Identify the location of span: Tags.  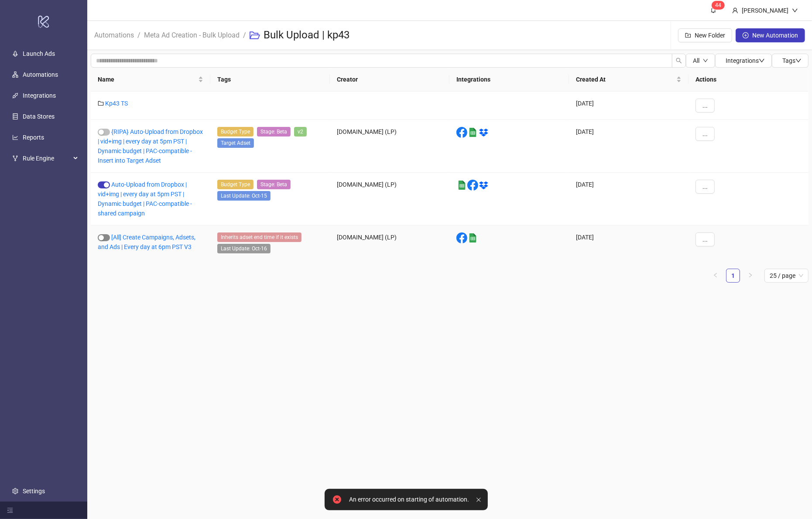
(792, 61).